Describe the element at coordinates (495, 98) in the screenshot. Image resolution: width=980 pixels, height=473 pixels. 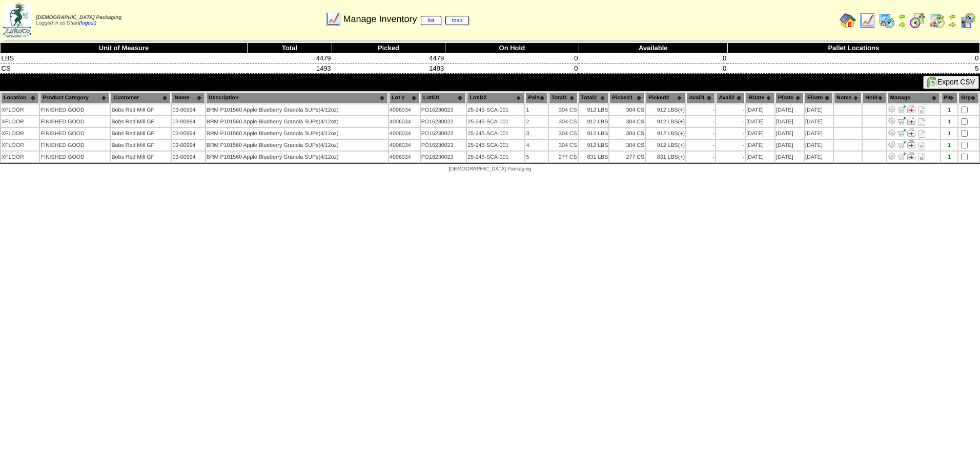
I see `th: LotID2` at that location.